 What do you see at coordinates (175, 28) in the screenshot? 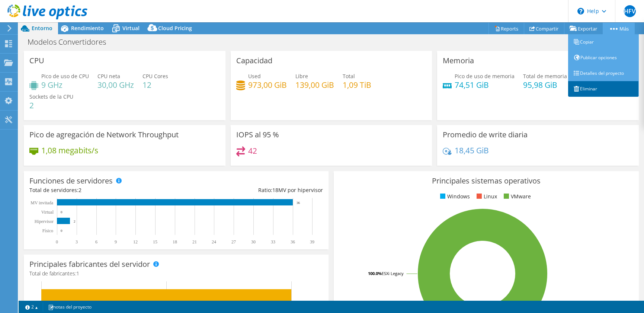
I see `span: Cloud Pricing` at bounding box center [175, 28].